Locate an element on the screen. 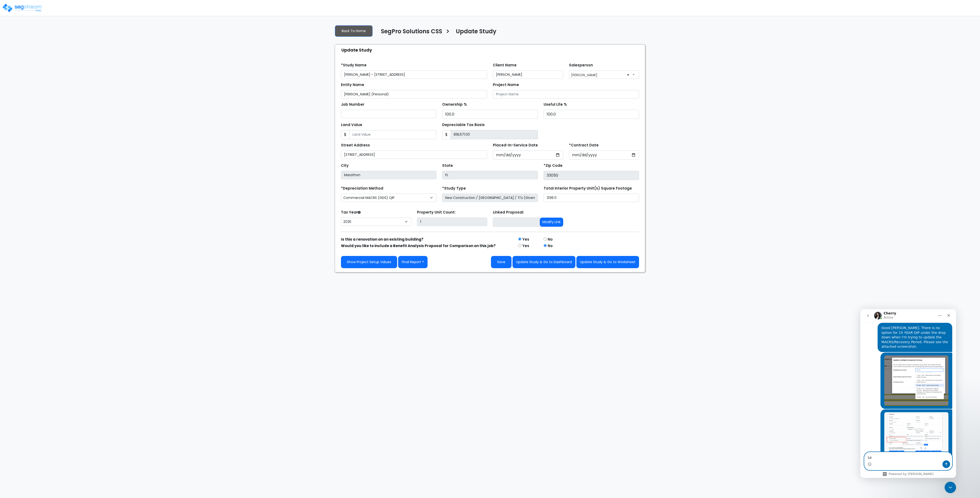 The width and height of the screenshot is (980, 498). img: Profile image for Cherry is located at coordinates (17, 7).